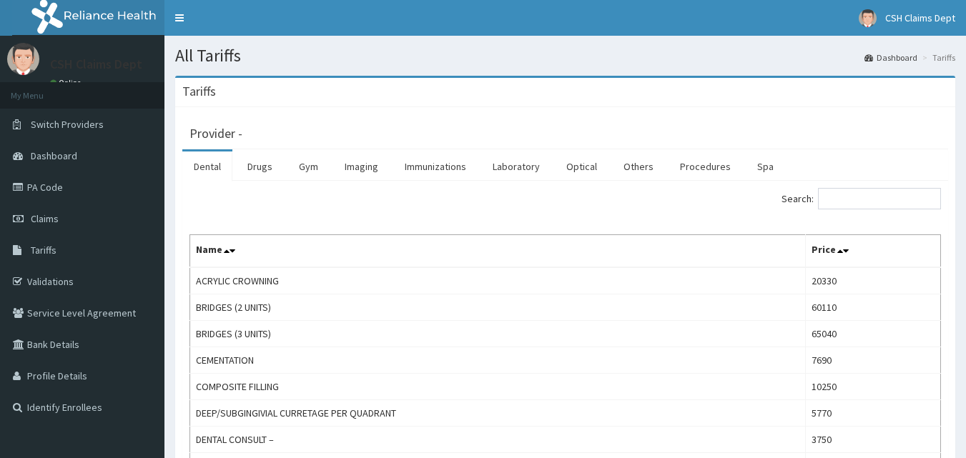 The height and width of the screenshot is (458, 966). What do you see at coordinates (67, 83) in the screenshot?
I see `a: Online` at bounding box center [67, 83].